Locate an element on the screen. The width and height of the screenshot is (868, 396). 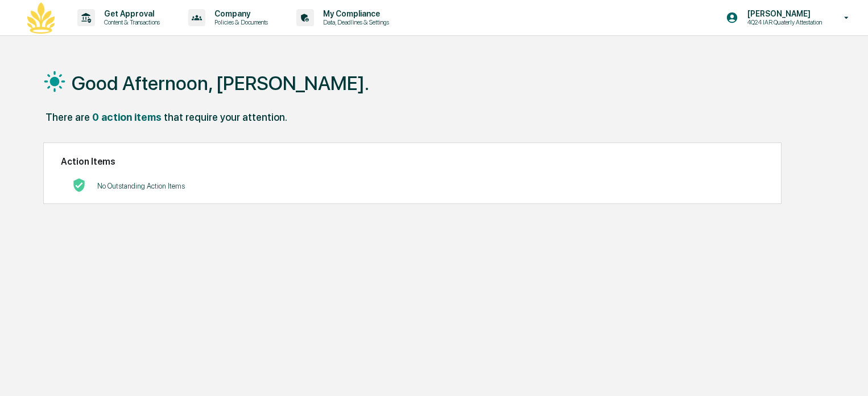
img: No Actions logo is located at coordinates (79, 185).